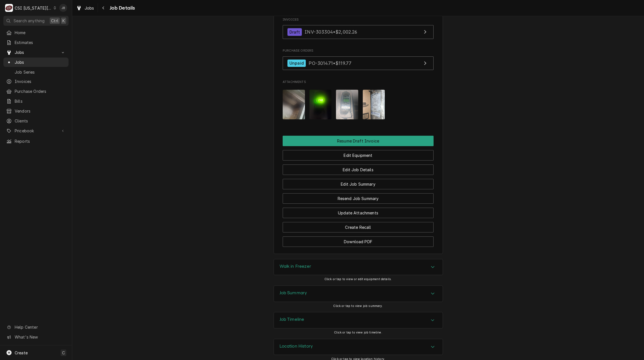 This screenshot has width=644, height=360. Describe the element at coordinates (358, 102) in the screenshot. I see `div: Attachments` at that location.